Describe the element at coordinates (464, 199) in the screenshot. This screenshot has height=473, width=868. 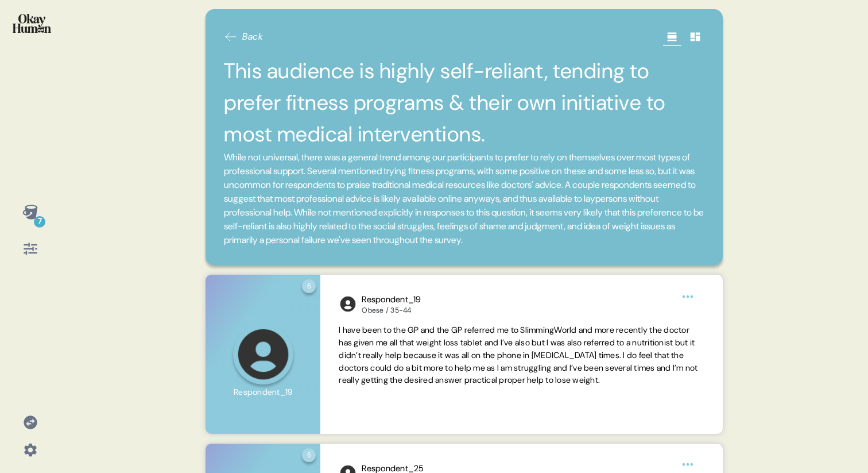
I see `span: While not universal, there was a general trend among our participants to prefer to rely on themse...` at that location.